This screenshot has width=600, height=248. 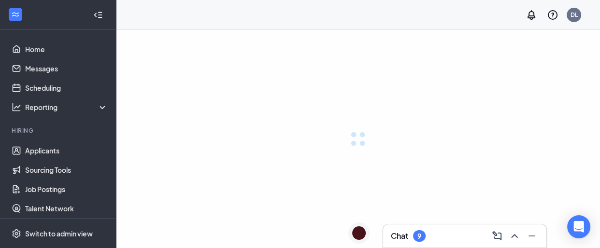 I want to click on a: Messages, so click(x=66, y=69).